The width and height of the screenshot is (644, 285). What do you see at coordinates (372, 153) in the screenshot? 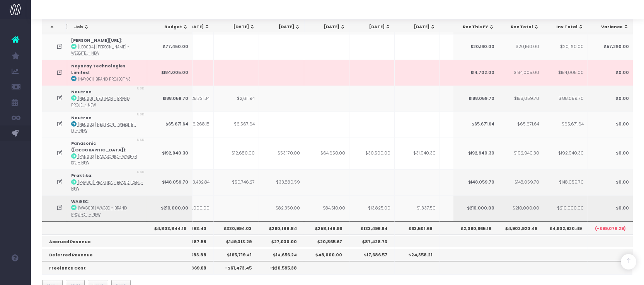
I see `td: $30,500.00` at bounding box center [372, 153].